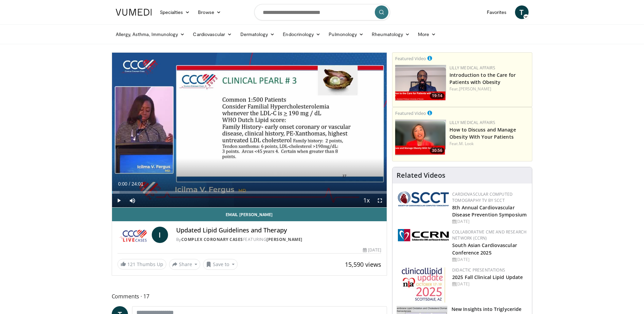 Image resolution: width=644 pixels, height=314 pixels. Describe the element at coordinates (363, 264) in the screenshot. I see `span: 15,590 views` at that location.